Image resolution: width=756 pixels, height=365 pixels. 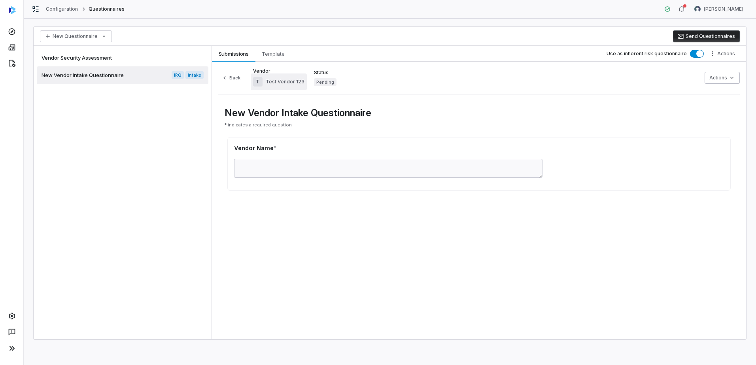 I want to click on label: Use as inherent risk questionnaire, so click(x=646, y=54).